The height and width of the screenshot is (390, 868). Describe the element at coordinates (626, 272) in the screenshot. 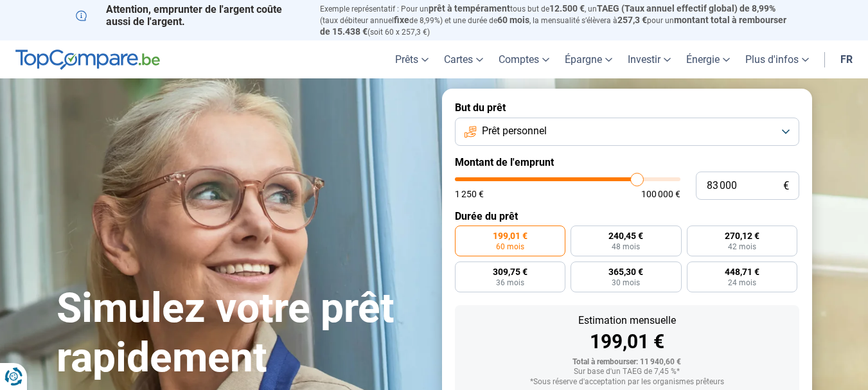

I see `span: 365,30 €` at that location.